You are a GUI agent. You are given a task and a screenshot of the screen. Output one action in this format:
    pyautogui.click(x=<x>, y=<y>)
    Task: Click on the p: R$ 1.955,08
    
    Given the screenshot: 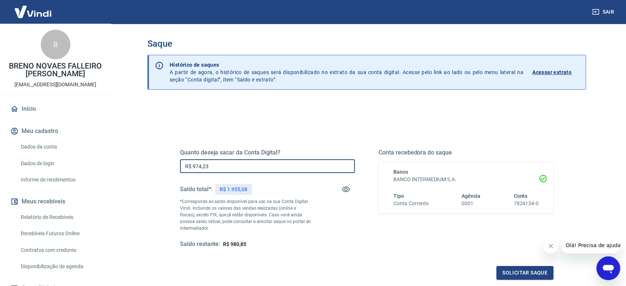 What is the action you would take?
    pyautogui.click(x=233, y=189)
    